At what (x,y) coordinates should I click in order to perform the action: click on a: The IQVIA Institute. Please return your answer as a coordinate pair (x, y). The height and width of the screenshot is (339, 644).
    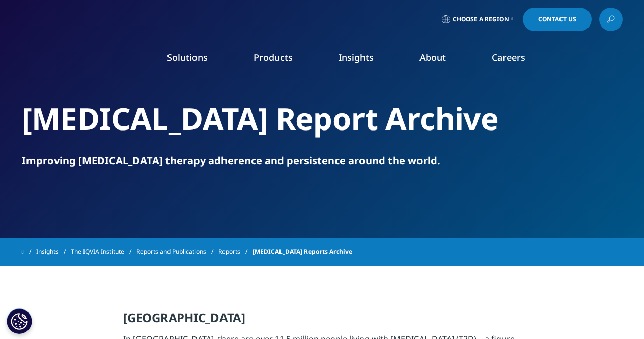
    Looking at the image, I should click on (103, 252).